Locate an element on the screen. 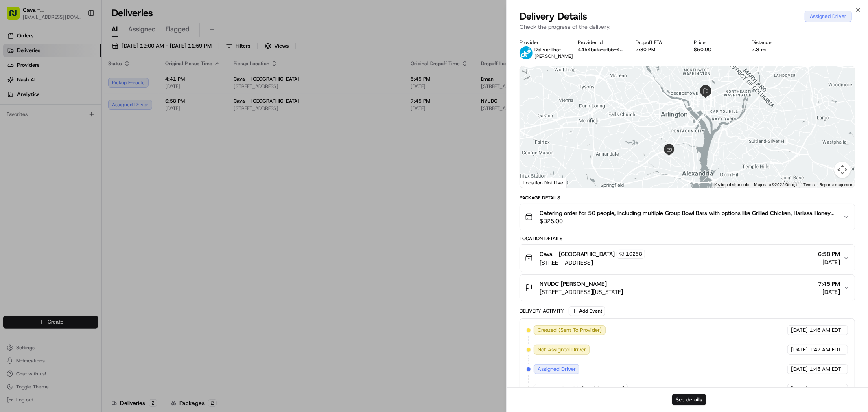  button: 4454bcfa-dfb5-4643-b278-843c2bbdf809 is located at coordinates (600, 50).